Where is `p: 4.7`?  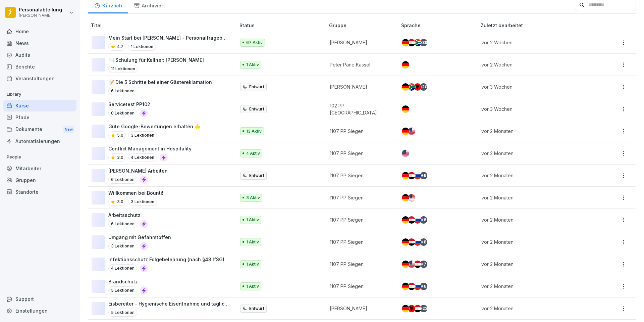 p: 4.7 is located at coordinates (120, 47).